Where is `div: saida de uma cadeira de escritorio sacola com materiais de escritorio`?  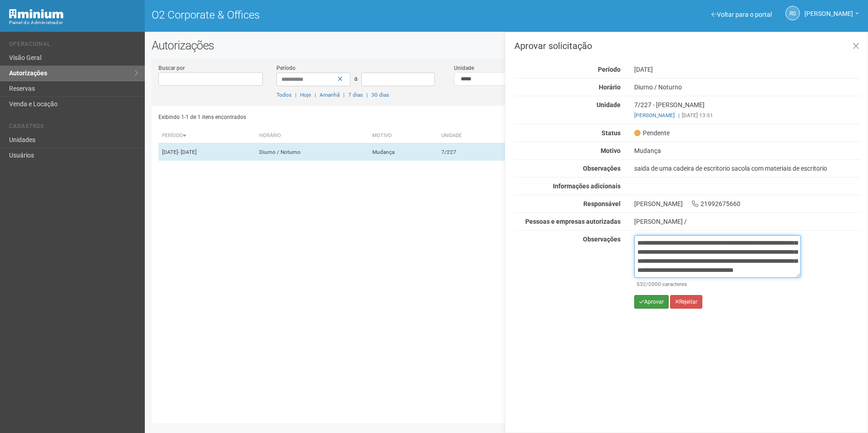
div: saida de uma cadeira de escritorio sacola com materiais de escritorio is located at coordinates (747, 169).